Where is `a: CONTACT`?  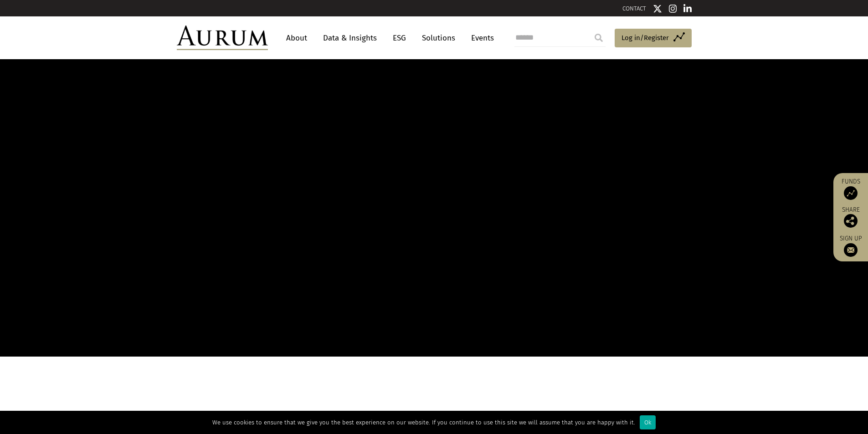 a: CONTACT is located at coordinates (634, 9).